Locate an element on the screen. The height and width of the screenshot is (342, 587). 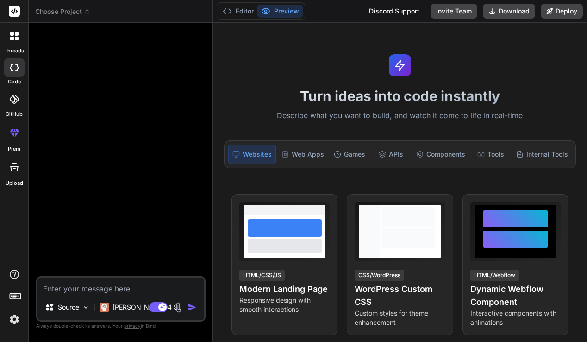
div: Internal Tools is located at coordinates (542, 154).